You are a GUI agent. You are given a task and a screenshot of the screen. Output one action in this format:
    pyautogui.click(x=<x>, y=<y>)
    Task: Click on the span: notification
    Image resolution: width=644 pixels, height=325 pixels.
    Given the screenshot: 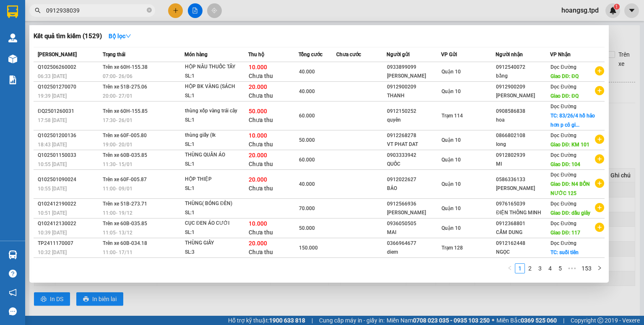 What is the action you would take?
    pyautogui.click(x=12, y=292)
    